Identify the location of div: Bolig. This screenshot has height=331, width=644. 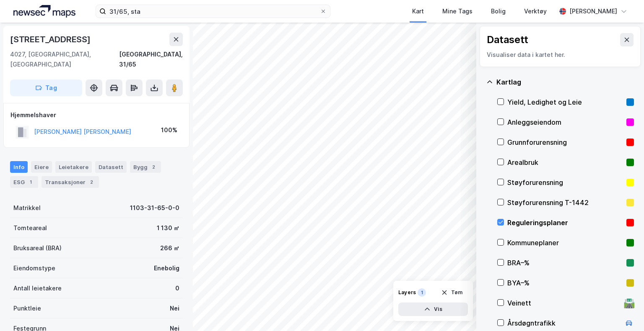
(498, 12).